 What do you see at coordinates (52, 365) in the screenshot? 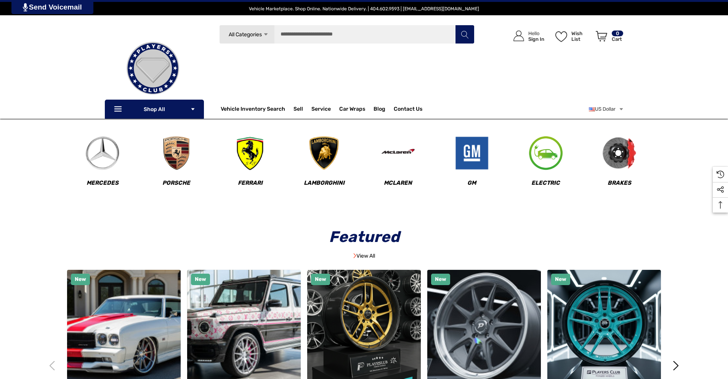
I see `button: Go to slide 3 of 3` at bounding box center [52, 365].